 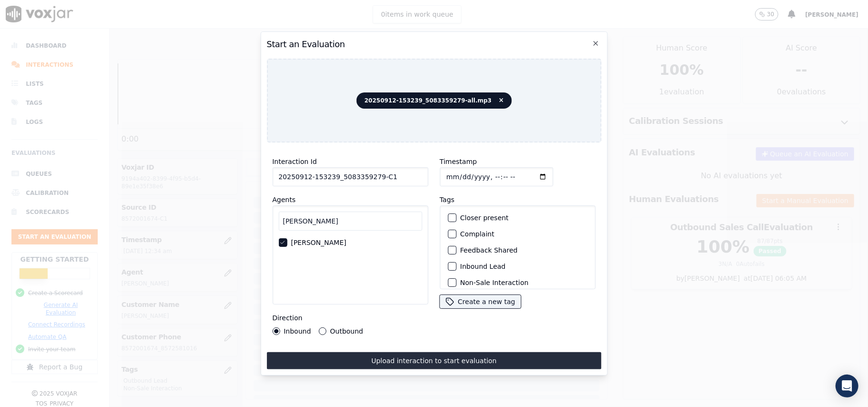 I want to click on h2: Start an Evaluation, so click(x=434, y=44).